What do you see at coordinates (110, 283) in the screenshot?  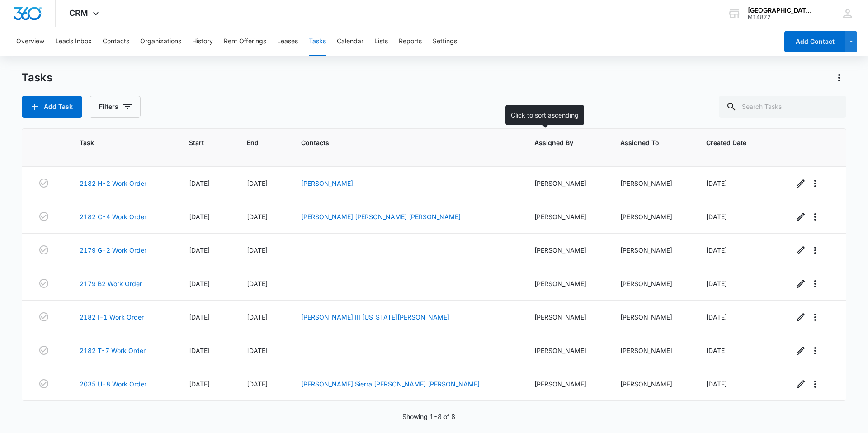 I see `a: 2179 B2 Work Order` at bounding box center [110, 283].